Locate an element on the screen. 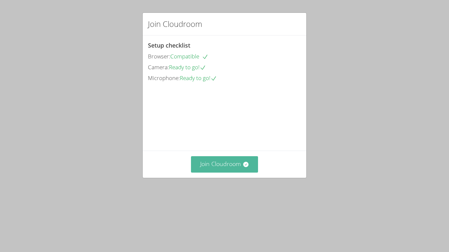  button: Join Cloudroom is located at coordinates (224, 164).